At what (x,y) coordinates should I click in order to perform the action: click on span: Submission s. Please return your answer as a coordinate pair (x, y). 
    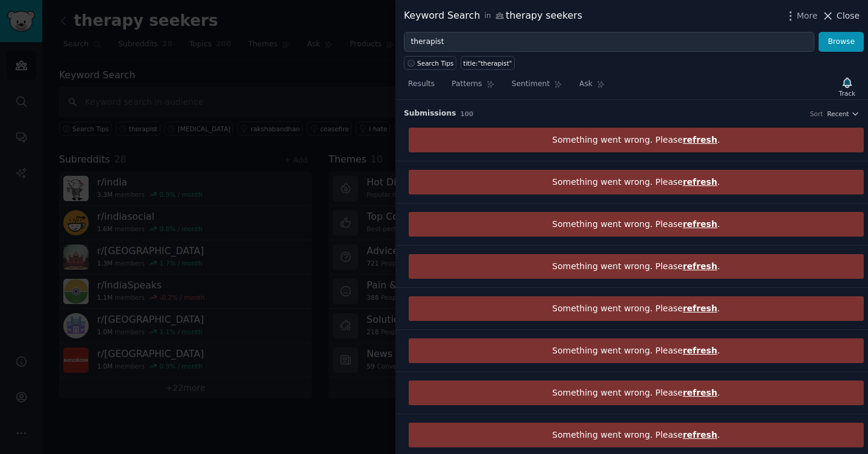
    Looking at the image, I should click on (430, 114).